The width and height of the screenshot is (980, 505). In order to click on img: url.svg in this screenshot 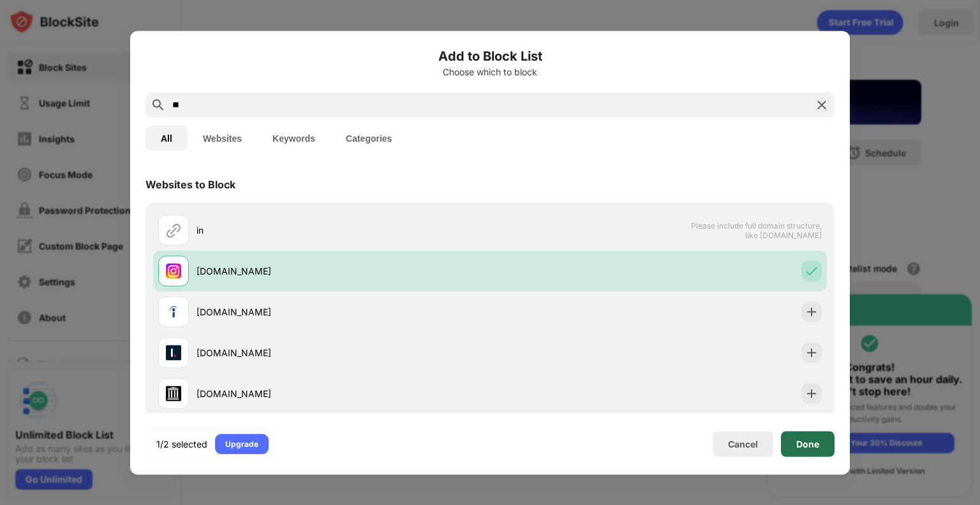, I will do `click(173, 230)`.